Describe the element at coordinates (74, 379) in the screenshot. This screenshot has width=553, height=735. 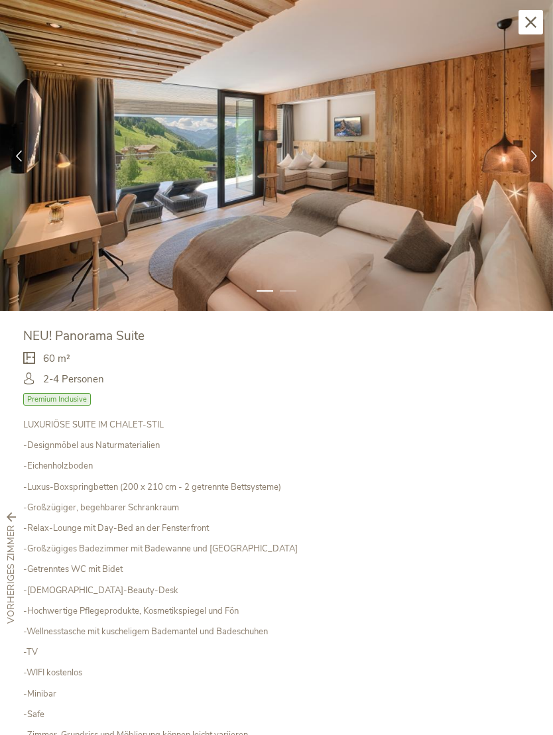
I see `span: 2-4 Personen` at that location.